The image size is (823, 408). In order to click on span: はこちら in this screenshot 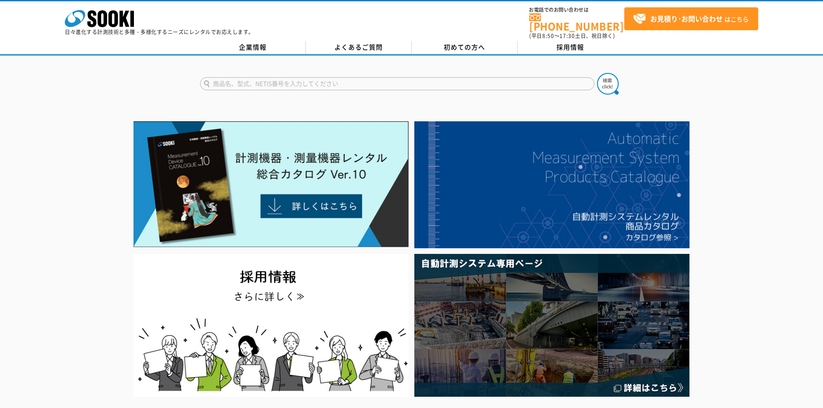, I will do `click(691, 19)`.